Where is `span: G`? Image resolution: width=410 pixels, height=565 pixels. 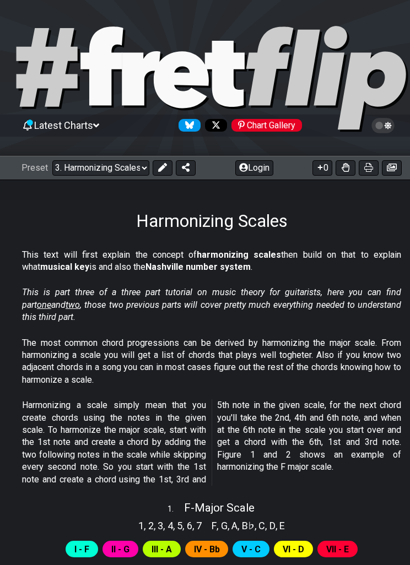
span: G is located at coordinates (224, 526).